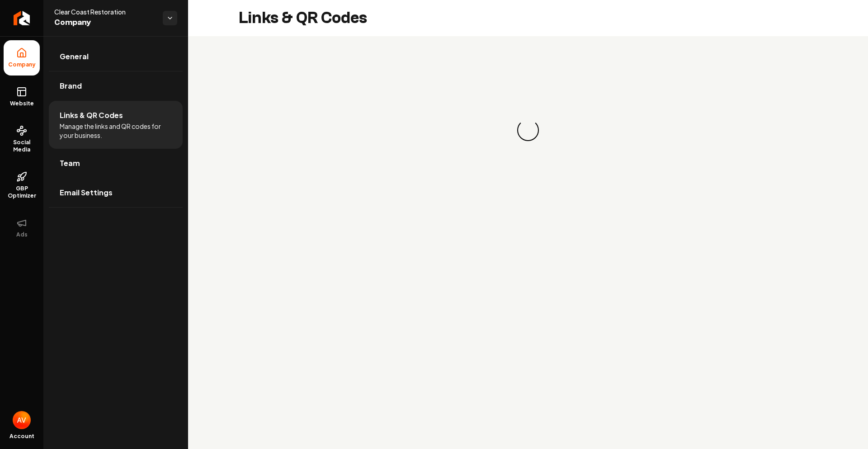 The image size is (868, 449). I want to click on span: Team, so click(70, 163).